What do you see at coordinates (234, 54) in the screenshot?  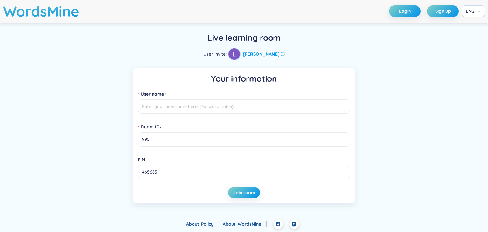 I see `img: avatar` at bounding box center [234, 54].